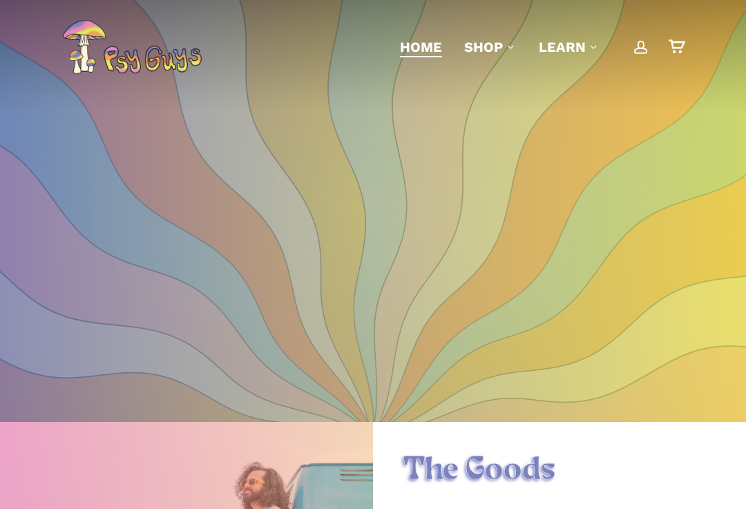 This screenshot has width=746, height=509. I want to click on h1: The Goods, so click(559, 471).